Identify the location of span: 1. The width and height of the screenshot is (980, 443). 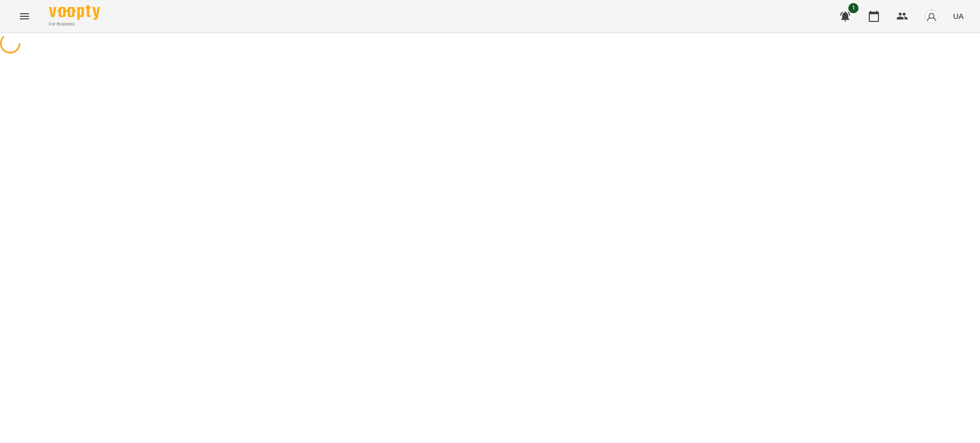
(853, 8).